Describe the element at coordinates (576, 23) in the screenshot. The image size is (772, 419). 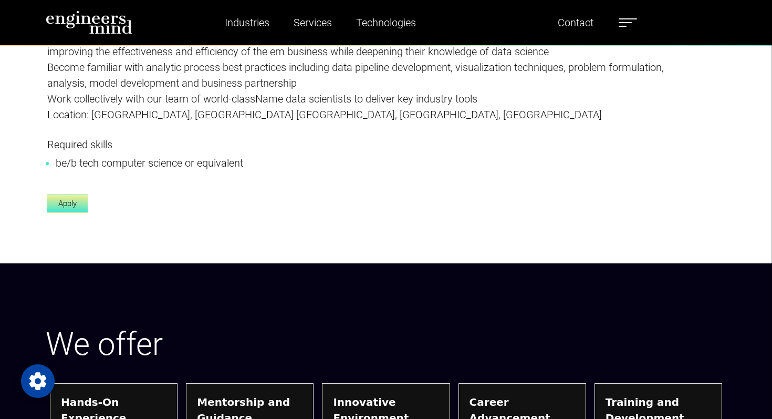
I see `a: Contact` at that location.